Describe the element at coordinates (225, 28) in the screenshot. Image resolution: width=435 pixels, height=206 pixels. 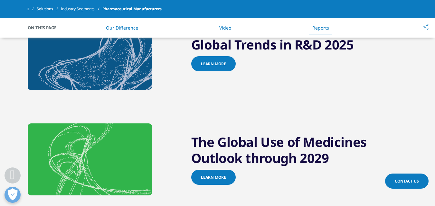
I see `a: Video` at that location.